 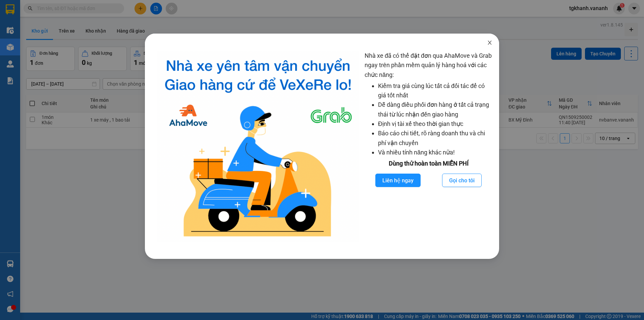 I want to click on span: close, so click(x=490, y=43).